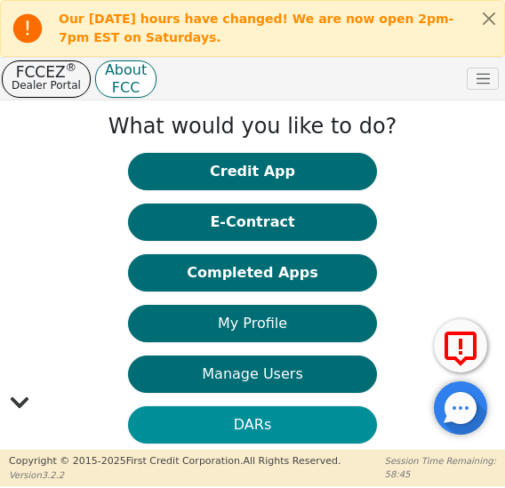 Image resolution: width=505 pixels, height=488 pixels. I want to click on button: Manage Users, so click(253, 374).